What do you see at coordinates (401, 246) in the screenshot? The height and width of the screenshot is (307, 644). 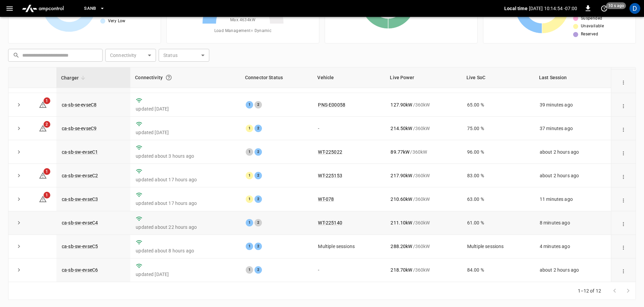 I see `p: 288.20 kW` at bounding box center [401, 246].